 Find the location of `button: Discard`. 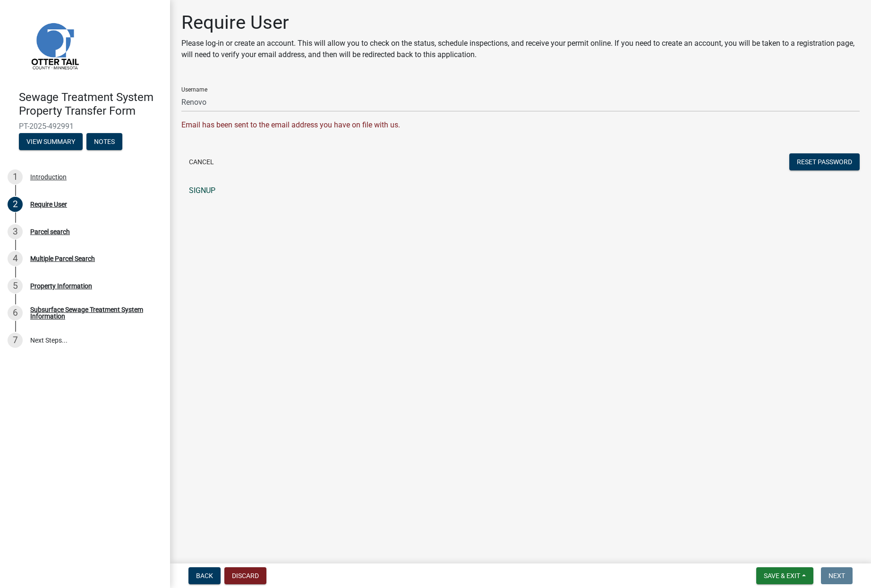

button: Discard is located at coordinates (245, 576).